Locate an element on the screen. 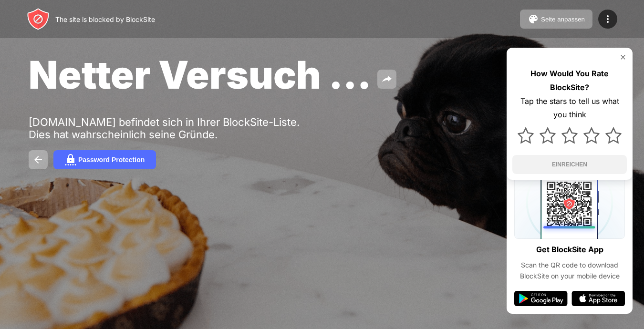  div: Get BlockSite App is located at coordinates (570, 249).